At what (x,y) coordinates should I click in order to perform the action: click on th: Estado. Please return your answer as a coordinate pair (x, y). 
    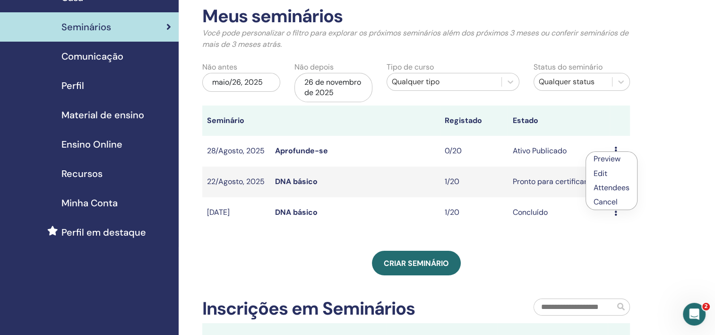
    Looking at the image, I should click on (558, 121).